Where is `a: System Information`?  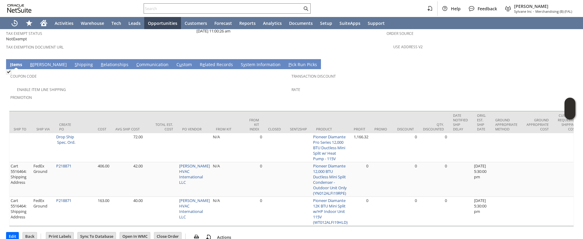
a: System Information is located at coordinates (261, 65).